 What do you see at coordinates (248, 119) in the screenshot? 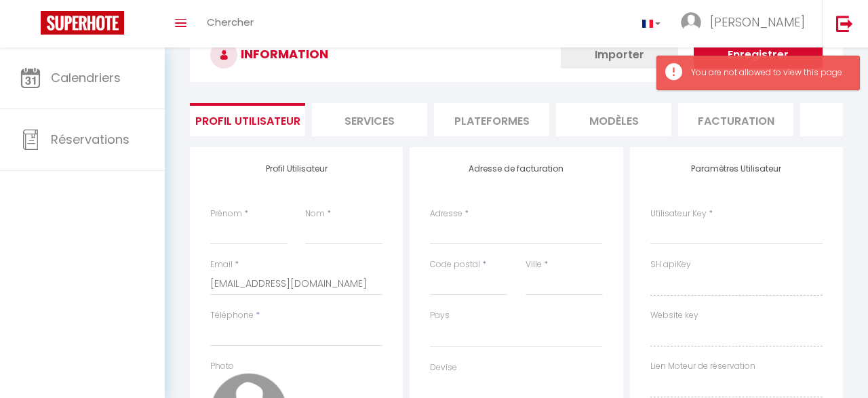
I see `li: Profil Utilisateur` at bounding box center [248, 119].